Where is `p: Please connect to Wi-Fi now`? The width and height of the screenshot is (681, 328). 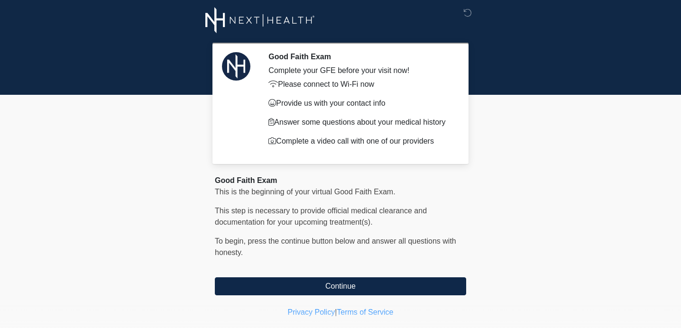 p: Please connect to Wi-Fi now is located at coordinates (360, 84).